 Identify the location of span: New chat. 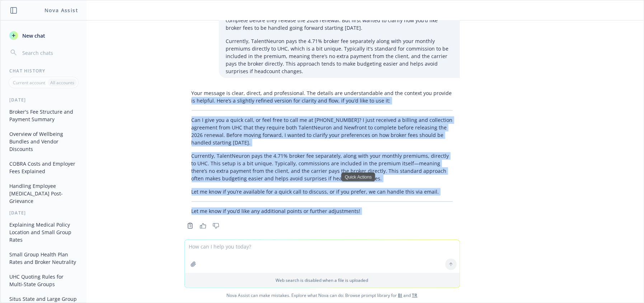
(33, 36).